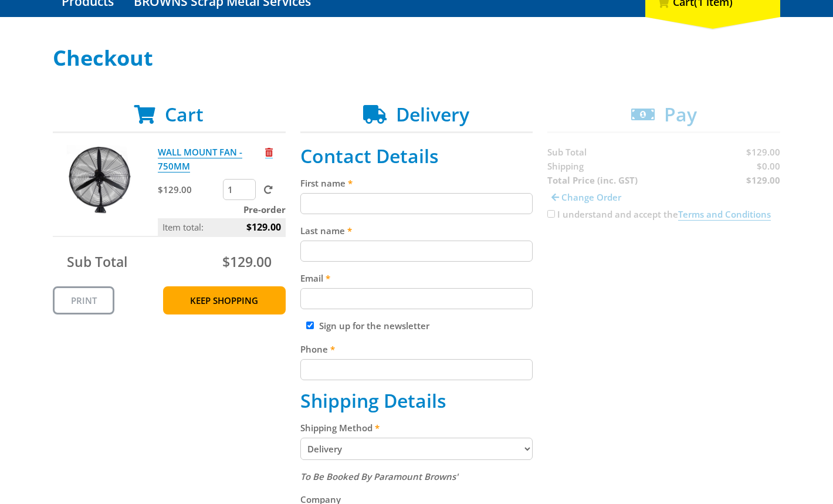  Describe the element at coordinates (417, 428) in the screenshot. I see `label: Shipping Method` at that location.